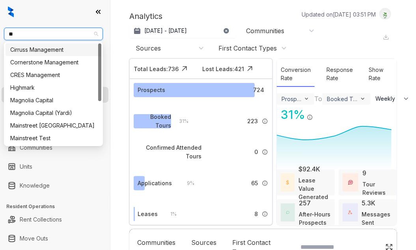  I want to click on li: Collections, so click(55, 114).